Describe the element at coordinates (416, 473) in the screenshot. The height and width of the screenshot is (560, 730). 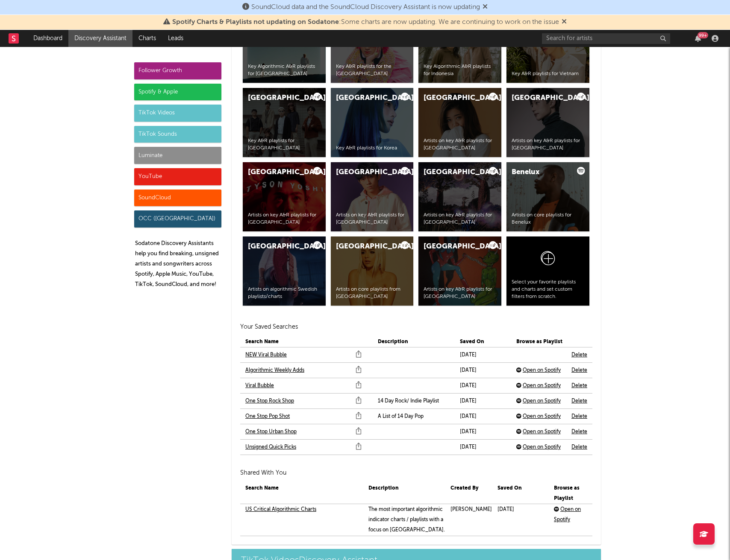
I see `h2: Shared With You` at that location.